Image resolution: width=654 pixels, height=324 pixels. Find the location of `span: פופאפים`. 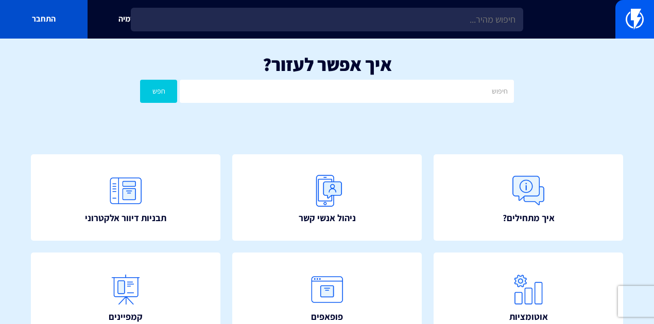

span: פופאפים is located at coordinates (327, 317).